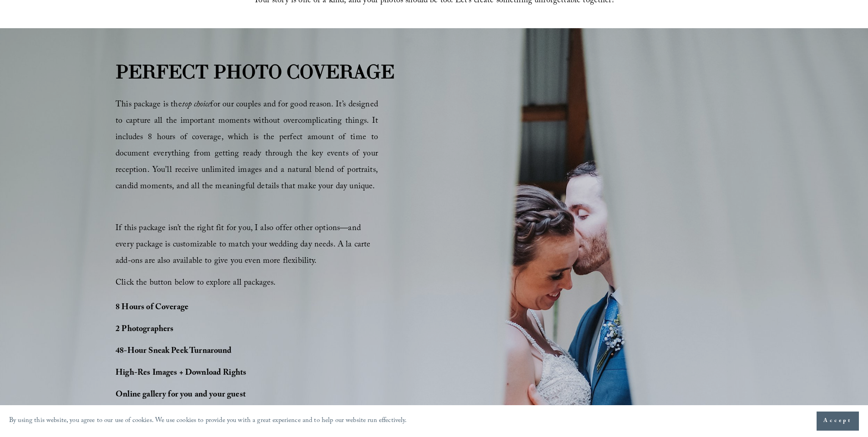 Image resolution: width=868 pixels, height=437 pixels. I want to click on p: By using this website, you agree to our use of cookies. We use cookies to provide you with a grea..., so click(208, 421).